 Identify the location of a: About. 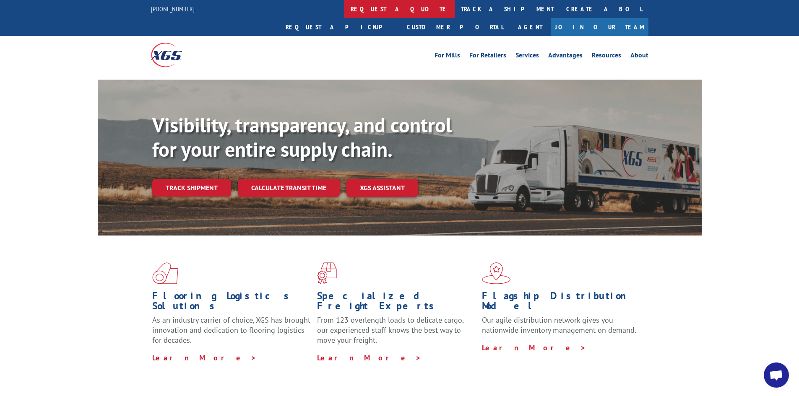
(639, 57).